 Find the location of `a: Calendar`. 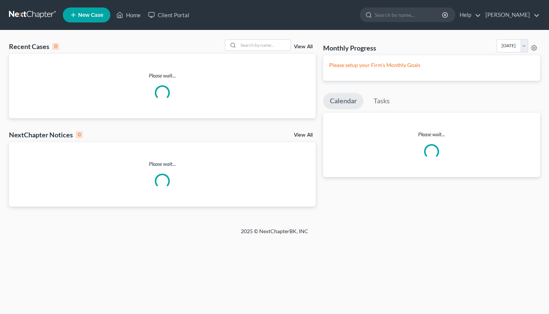

a: Calendar is located at coordinates (343, 101).